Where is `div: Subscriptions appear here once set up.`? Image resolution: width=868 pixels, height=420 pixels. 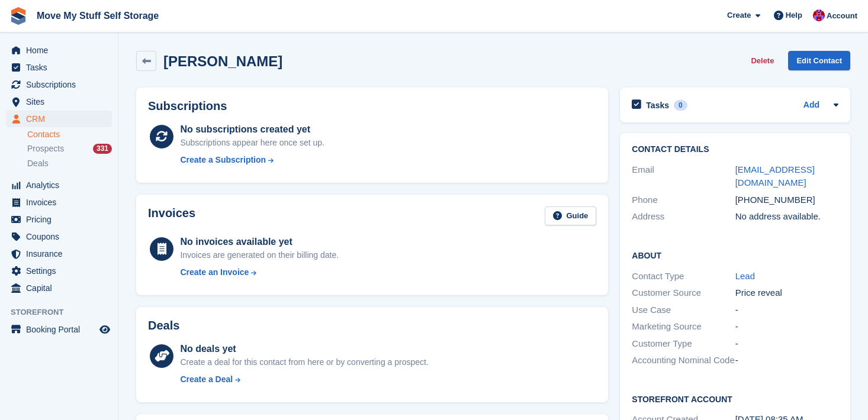 div: Subscriptions appear here once set up. is located at coordinates (252, 142).